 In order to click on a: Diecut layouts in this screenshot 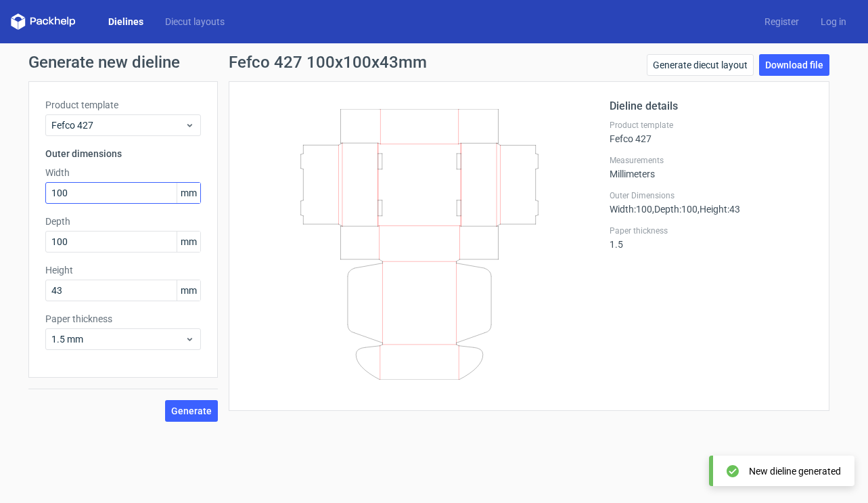, I will do `click(195, 21)`.